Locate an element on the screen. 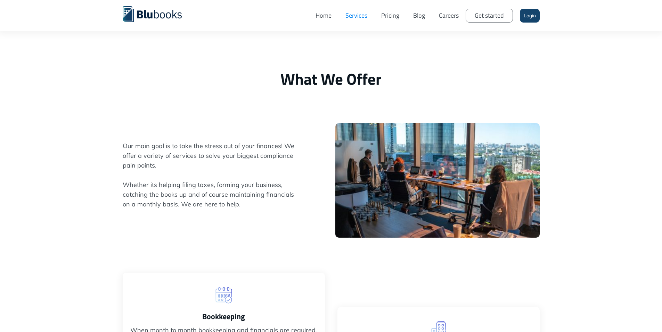 The height and width of the screenshot is (332, 662). a: Services is located at coordinates (356, 16).